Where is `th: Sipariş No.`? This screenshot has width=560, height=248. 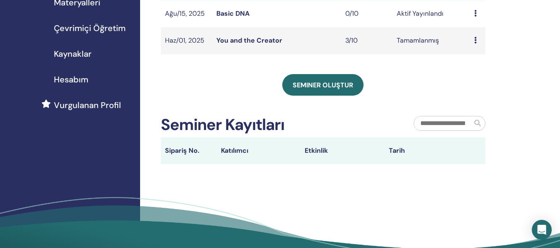 th: Sipariş No. is located at coordinates (189, 151).